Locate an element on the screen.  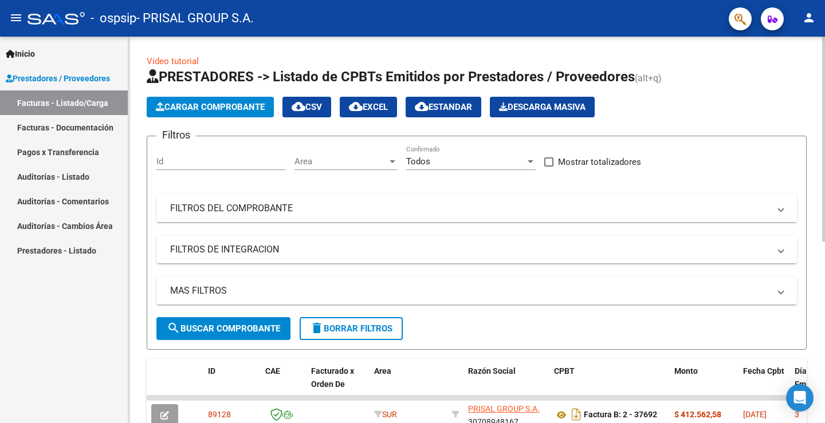
button: Estandar is located at coordinates (443, 107).